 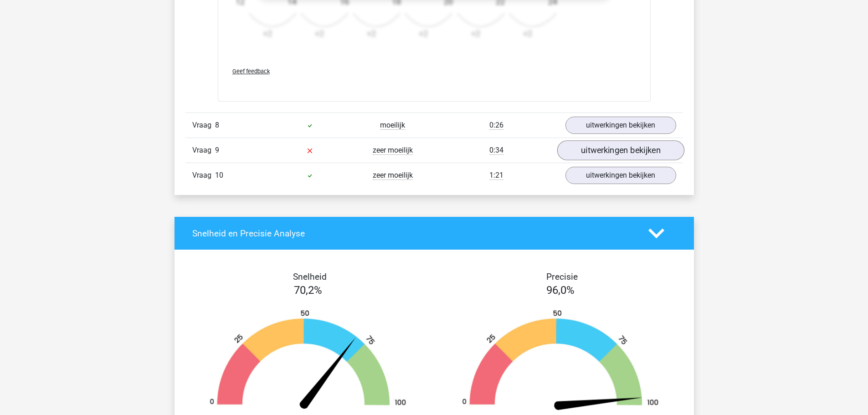 I want to click on span: Geef feedback, so click(x=251, y=71).